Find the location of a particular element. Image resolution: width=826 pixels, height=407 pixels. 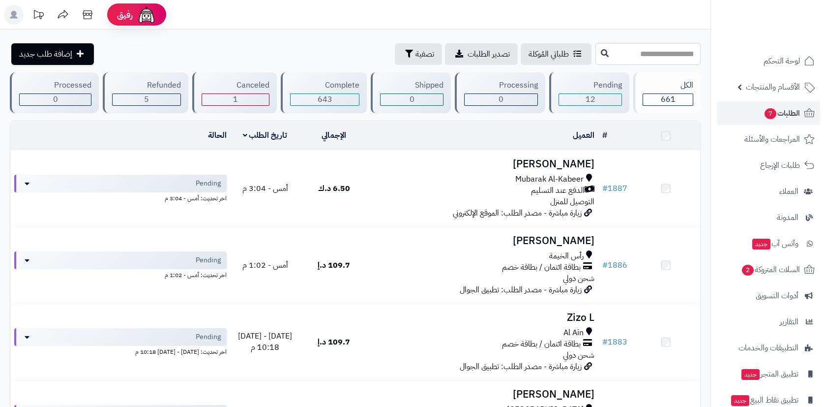

span: أمس - 1:02 م is located at coordinates (265, 265).